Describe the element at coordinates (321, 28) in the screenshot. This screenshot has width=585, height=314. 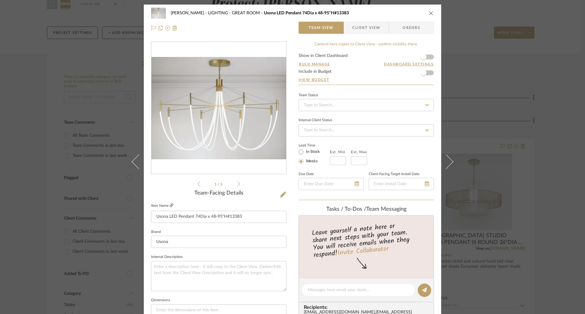
I see `span: Team View` at that location.